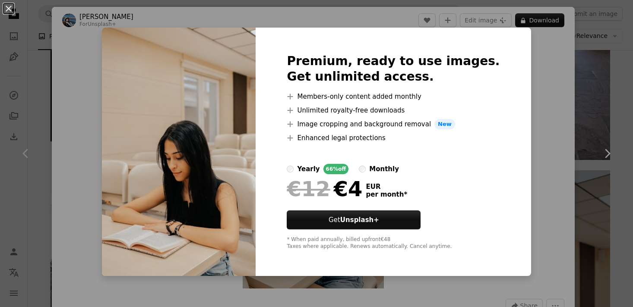 This screenshot has width=633, height=307. I want to click on div: €4, so click(324, 189).